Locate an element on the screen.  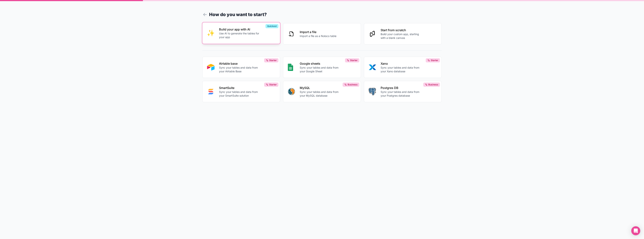
button: POSTGRESPostgres DBSync your tables and data from your Postgres databaseBusiness is located at coordinates (403, 92).